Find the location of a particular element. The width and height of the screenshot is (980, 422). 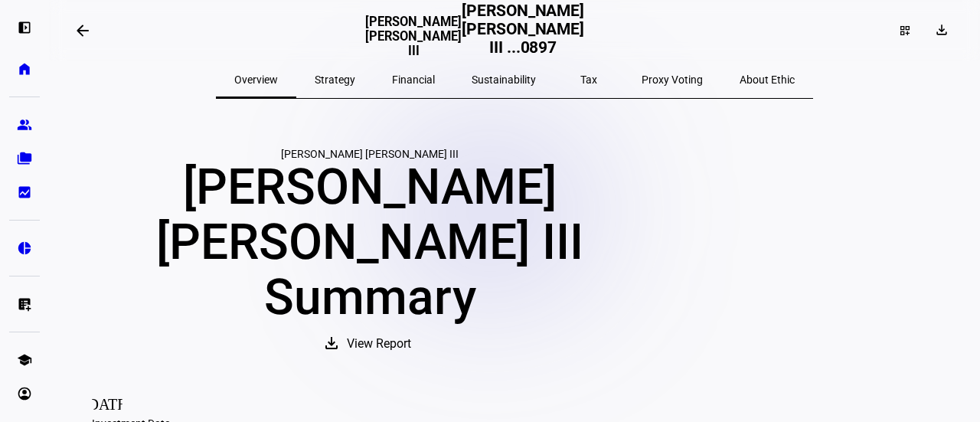

eth-mat-symbol: home is located at coordinates (24, 69).